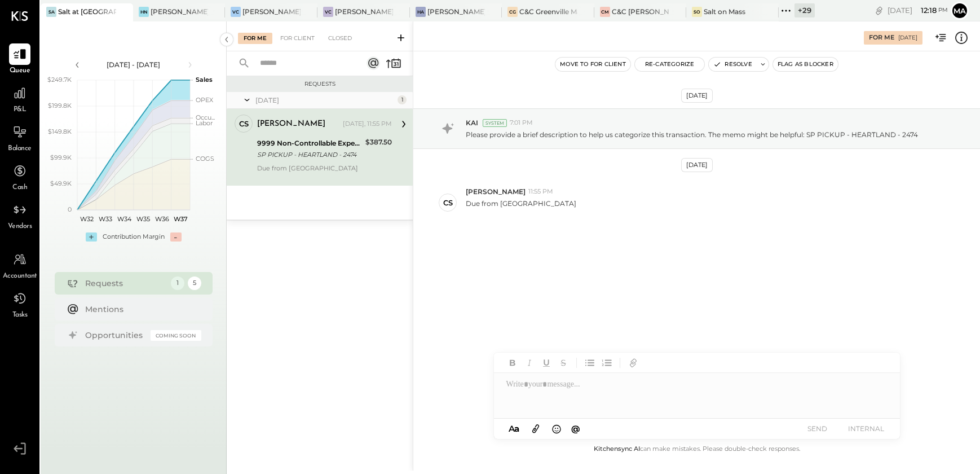 The height and width of the screenshot is (474, 980). What do you see at coordinates (879, 10) in the screenshot?
I see `div: copy link` at bounding box center [879, 10].